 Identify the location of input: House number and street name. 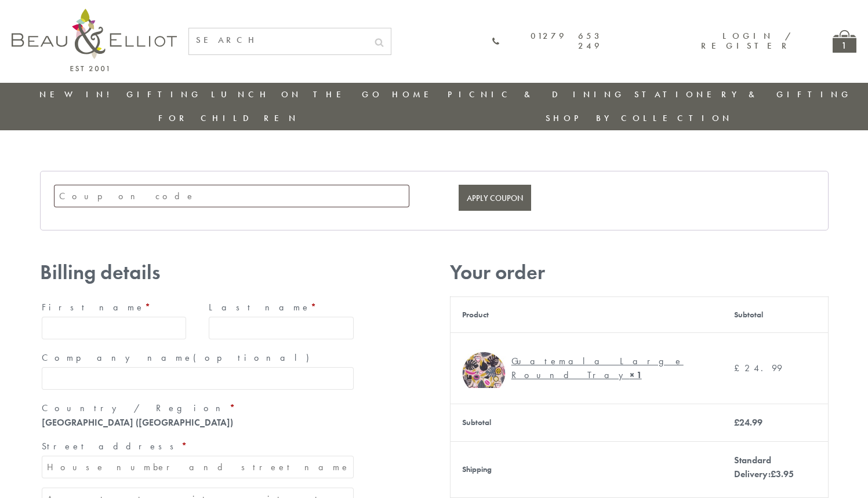
(198, 467).